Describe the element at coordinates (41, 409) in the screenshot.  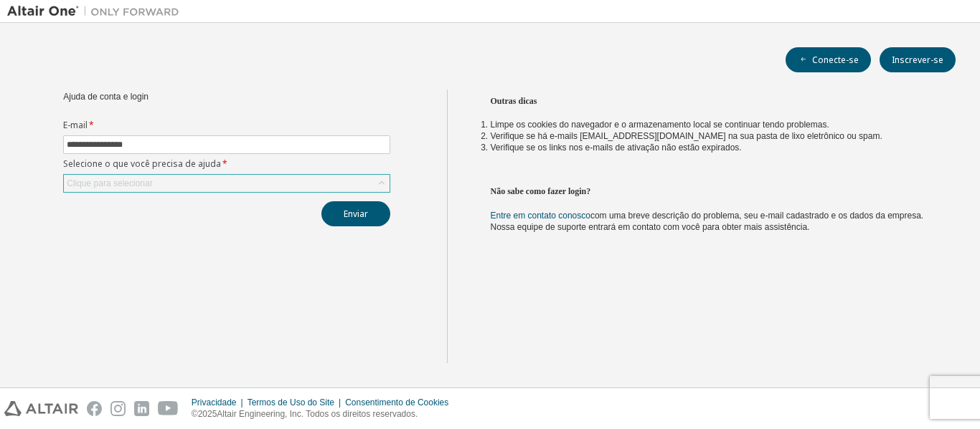
I see `img: altair_logo.svg` at that location.